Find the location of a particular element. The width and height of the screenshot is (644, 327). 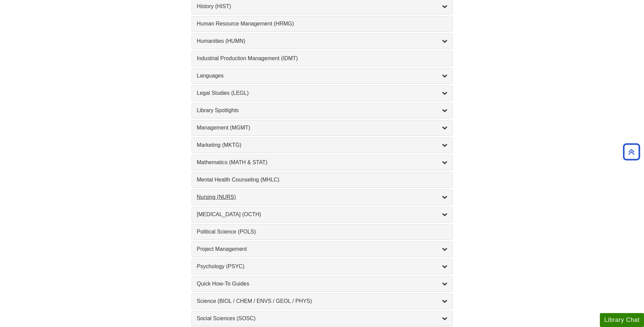

div: Quick How-To Guides is located at coordinates (322, 283).